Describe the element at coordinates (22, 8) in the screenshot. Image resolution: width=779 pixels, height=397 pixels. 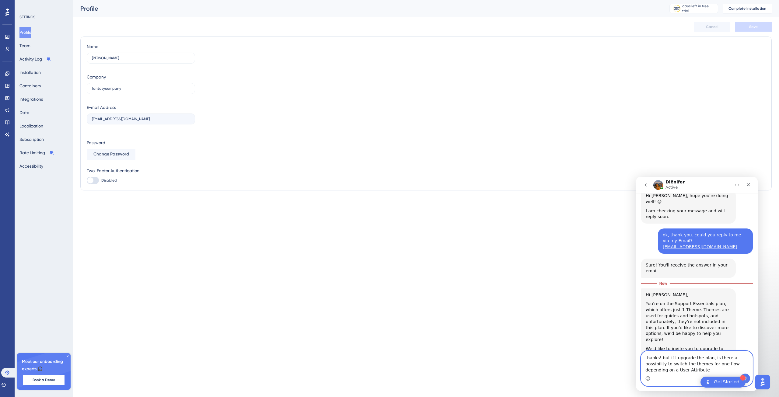
I see `img: Profile image for Diênifer` at that location.